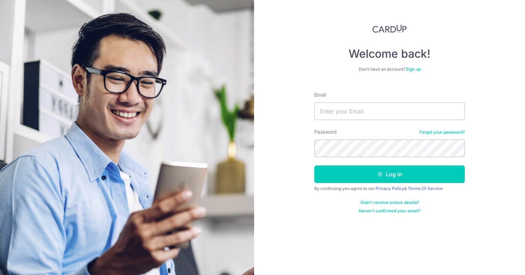 The height and width of the screenshot is (275, 525). I want to click on button: Log in, so click(389, 174).